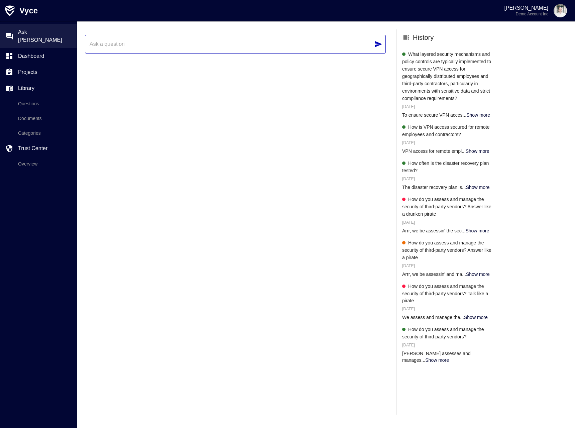  Describe the element at coordinates (560, 11) in the screenshot. I see `img: Gravatar` at that location.